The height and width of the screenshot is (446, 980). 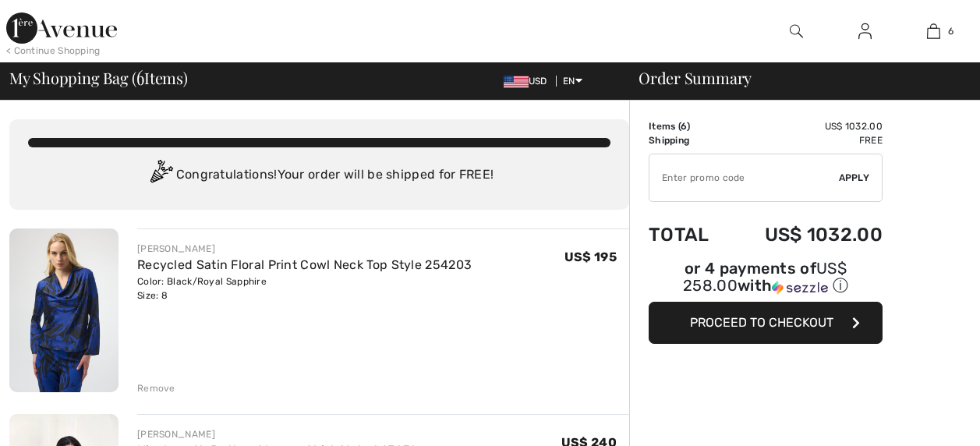 What do you see at coordinates (933, 31) in the screenshot?
I see `img: My Bag` at bounding box center [933, 31].